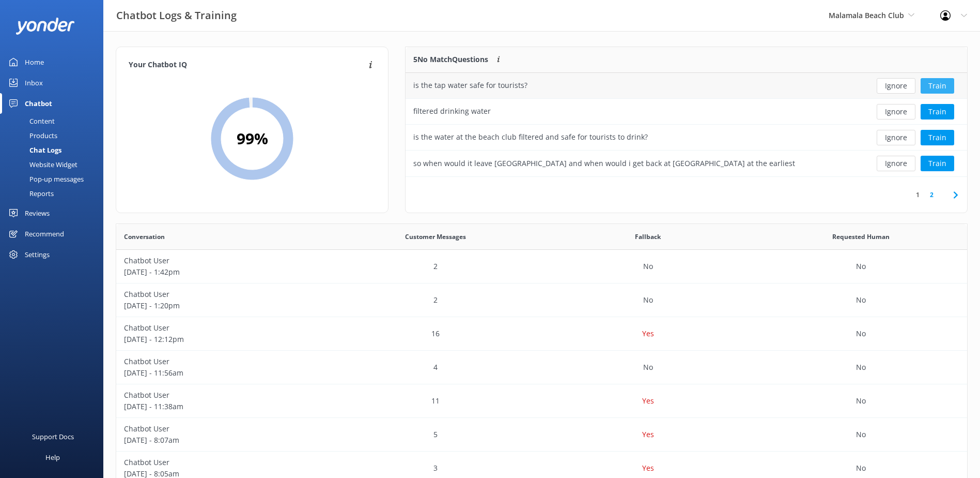 The height and width of the screenshot is (478, 980). Describe the element at coordinates (176, 15) in the screenshot. I see `h3: Chatbot Logs & Training` at that location.